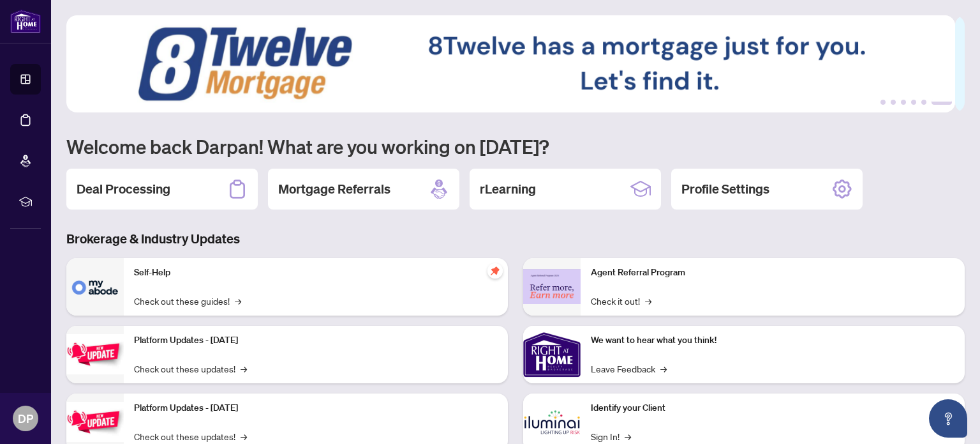 The height and width of the screenshot is (444, 980). I want to click on button: 5, so click(924, 102).